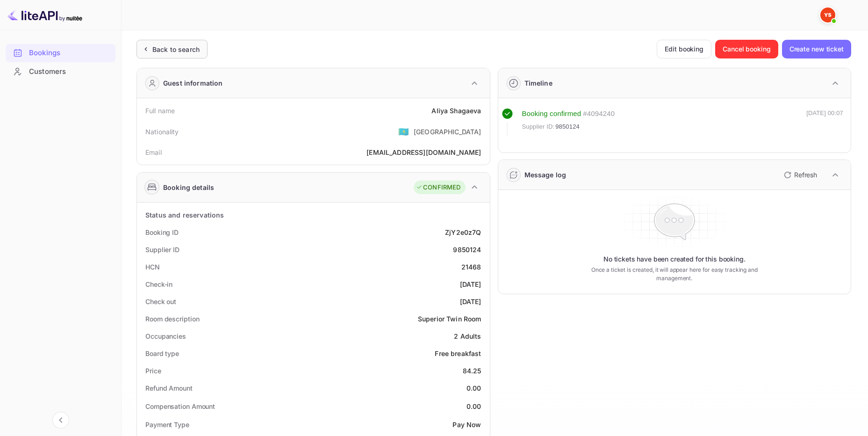  What do you see at coordinates (60, 71) in the screenshot?
I see `a: Customers` at bounding box center [60, 71].